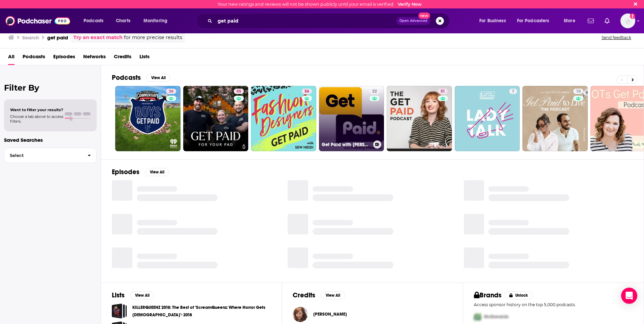 The image size is (644, 324). What do you see at coordinates (58, 37) in the screenshot?
I see `h3: get paid` at bounding box center [58, 37].